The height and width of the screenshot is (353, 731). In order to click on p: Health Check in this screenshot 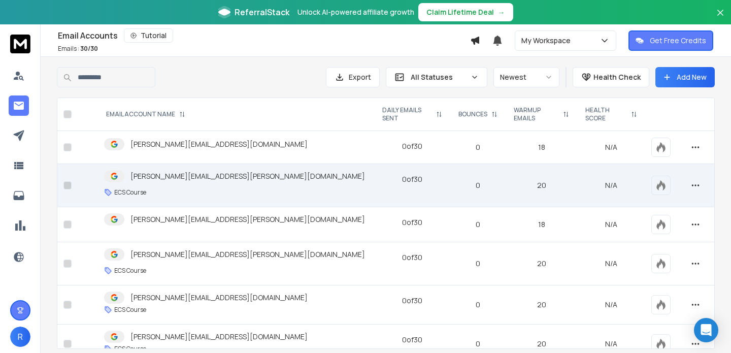, I will do `click(617, 77)`.